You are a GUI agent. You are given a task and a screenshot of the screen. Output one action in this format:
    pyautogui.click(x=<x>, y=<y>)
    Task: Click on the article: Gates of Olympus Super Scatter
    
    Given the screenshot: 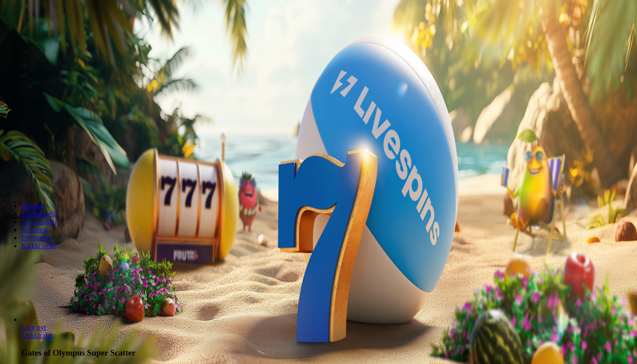 What is the action you would take?
    pyautogui.click(x=327, y=336)
    